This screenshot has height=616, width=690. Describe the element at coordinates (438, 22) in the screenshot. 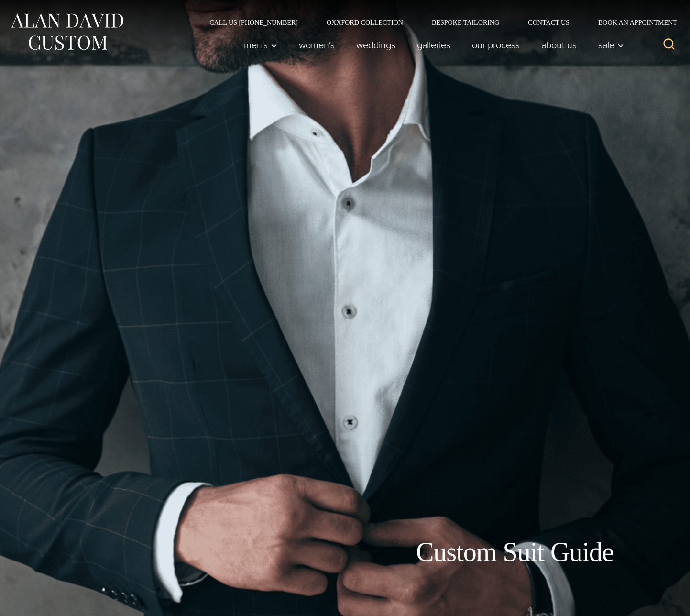

I see `nav: Secondary Navigation` at that location.